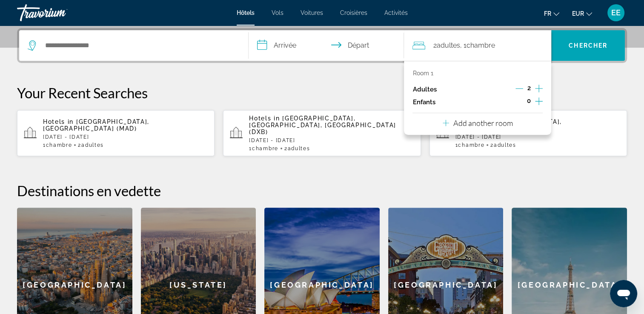 Image resolution: width=644 pixels, height=314 pixels. Describe the element at coordinates (552, 13) in the screenshot. I see `button: Change language` at that location.